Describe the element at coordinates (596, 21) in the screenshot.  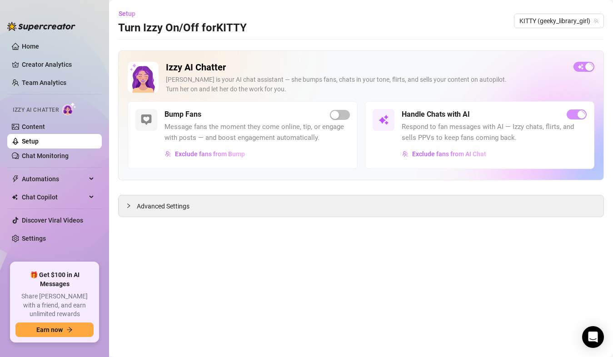
I see `span: team` at that location.